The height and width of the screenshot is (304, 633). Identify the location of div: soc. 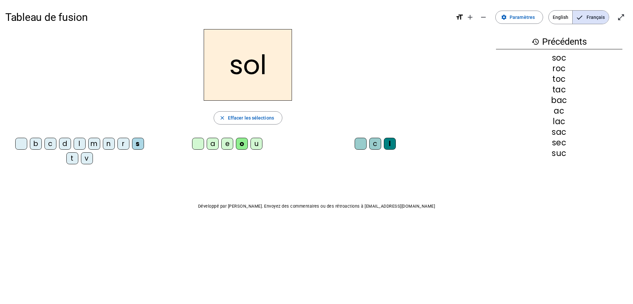
(559, 58).